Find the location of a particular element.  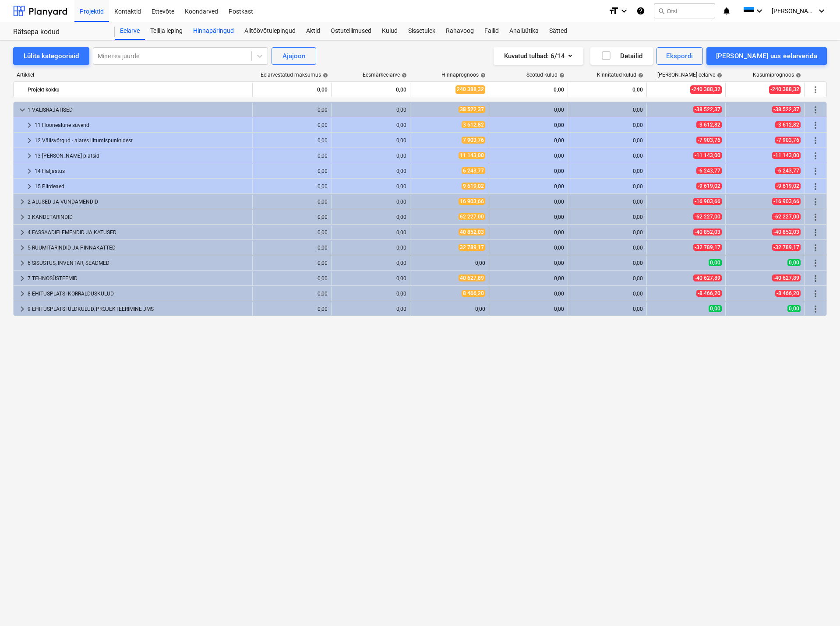

div: Analüütika is located at coordinates (524, 31).